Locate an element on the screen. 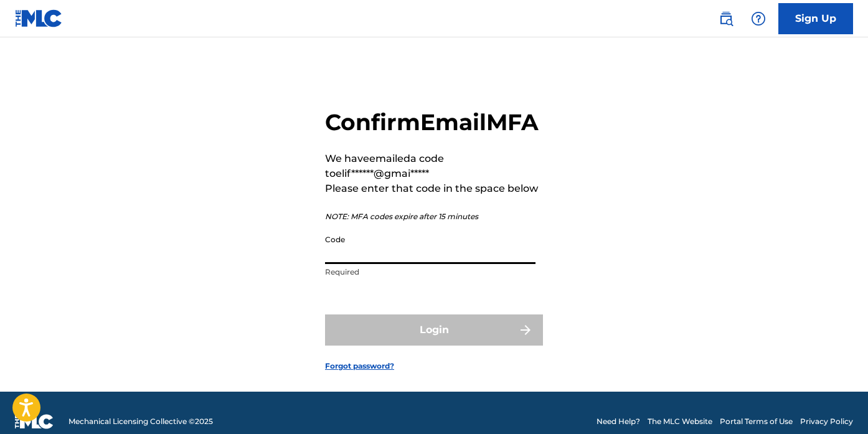 This screenshot has width=868, height=434. a: Forgot password? is located at coordinates (359, 366).